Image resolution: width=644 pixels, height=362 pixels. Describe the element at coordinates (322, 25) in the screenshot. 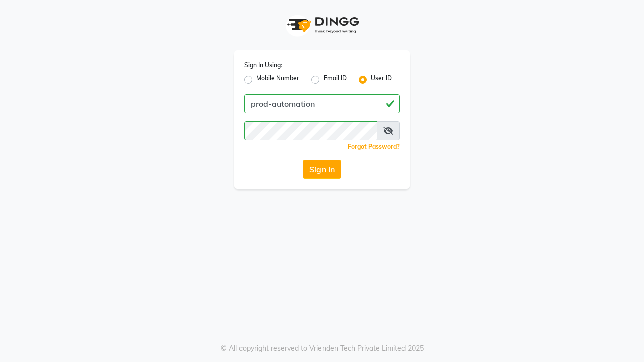

I see `img: logo1.svg` at that location.